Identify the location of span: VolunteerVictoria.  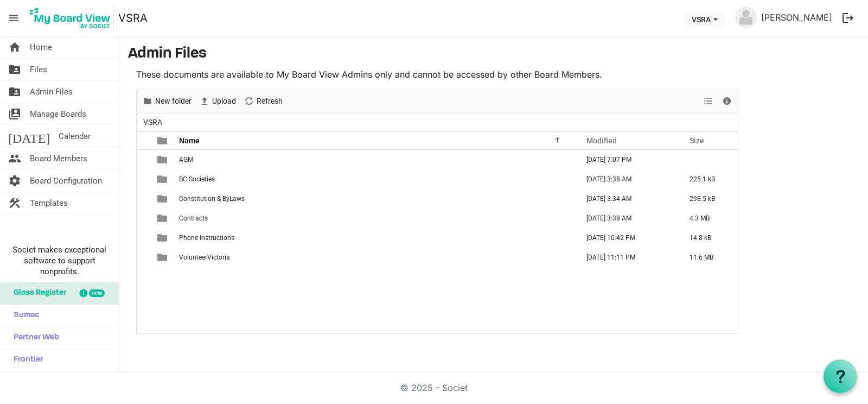
(205, 257).